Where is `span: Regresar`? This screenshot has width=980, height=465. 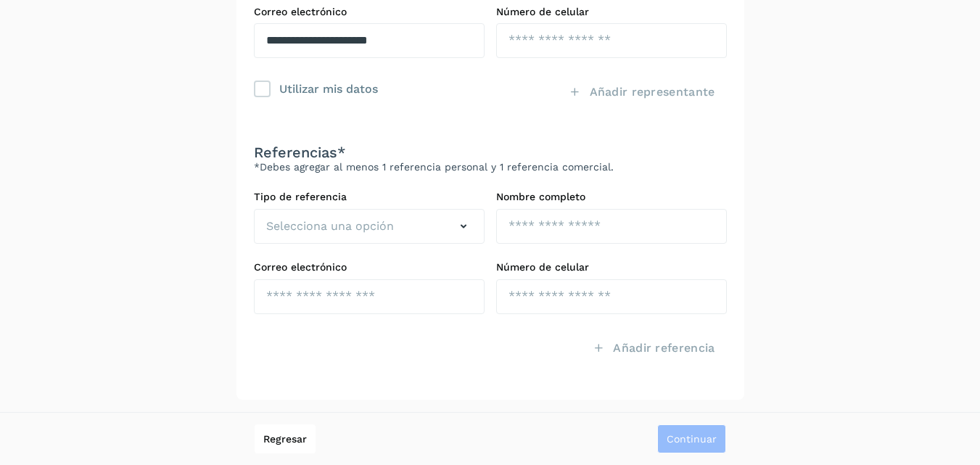 span: Regresar is located at coordinates (285, 439).